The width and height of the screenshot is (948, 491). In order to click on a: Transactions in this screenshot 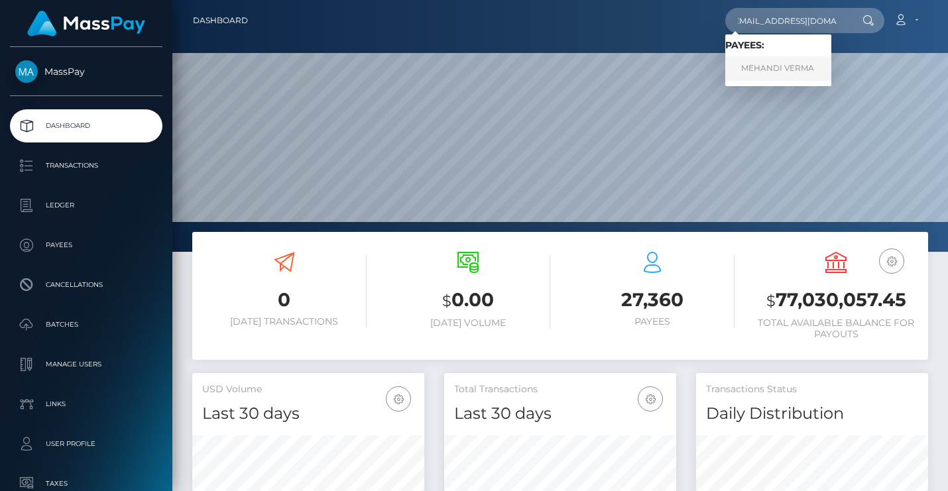, I will do `click(86, 166)`.